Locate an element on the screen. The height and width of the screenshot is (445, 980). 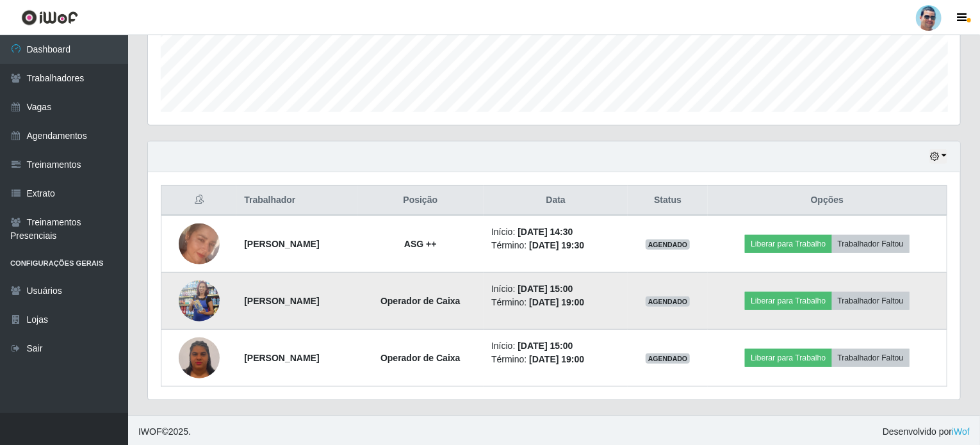
img: CoreUI Logo is located at coordinates (50, 17).